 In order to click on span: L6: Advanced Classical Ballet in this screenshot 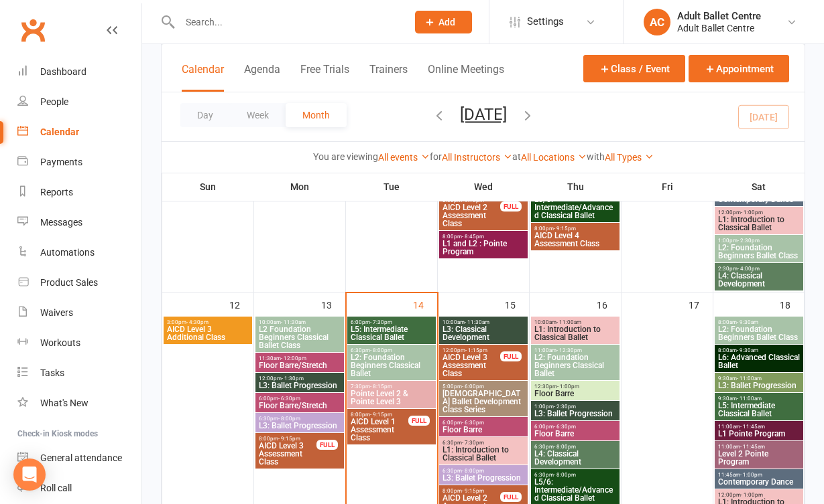, I will do `click(759, 362)`.